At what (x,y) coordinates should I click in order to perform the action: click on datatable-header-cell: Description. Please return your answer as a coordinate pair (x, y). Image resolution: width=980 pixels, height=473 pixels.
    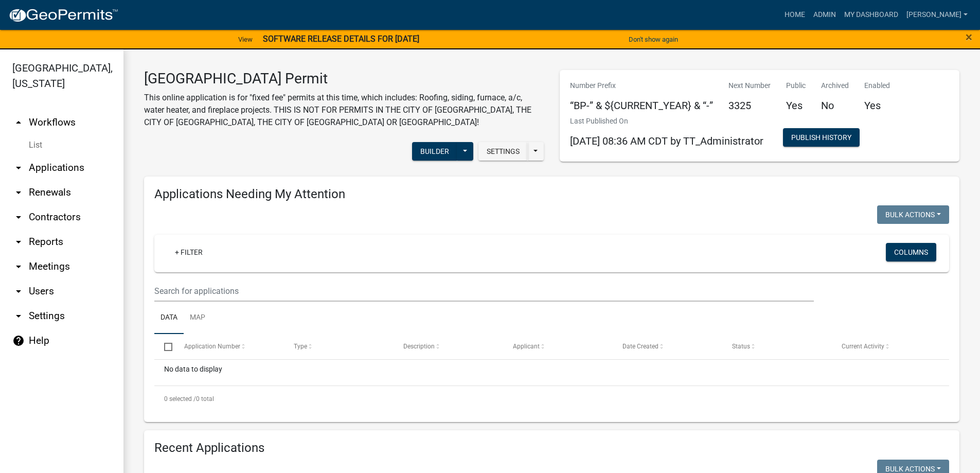
    Looking at the image, I should click on (448, 346).